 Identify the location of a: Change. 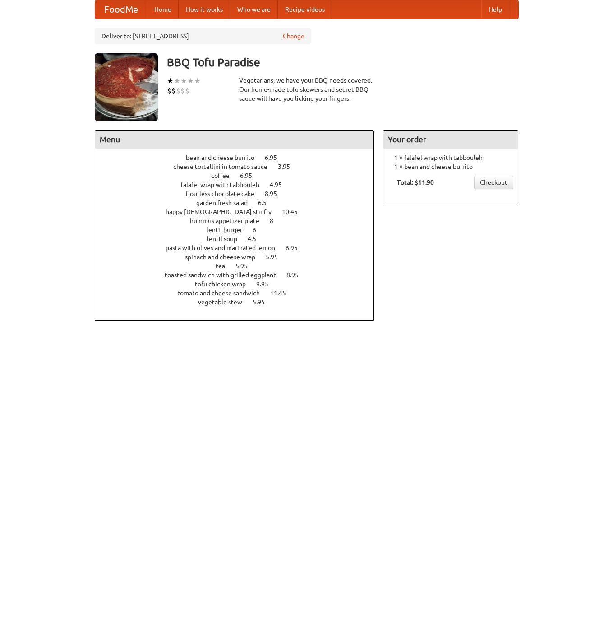
(294, 36).